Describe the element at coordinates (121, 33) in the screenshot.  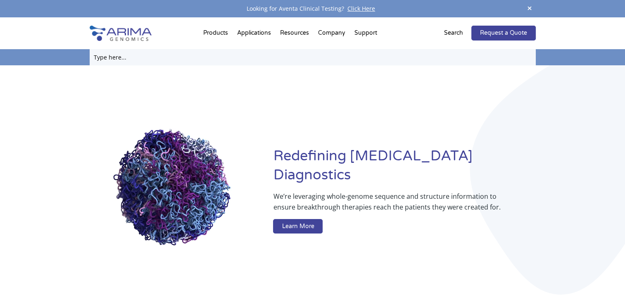
I see `img: Arima-Genomics-logo` at that location.